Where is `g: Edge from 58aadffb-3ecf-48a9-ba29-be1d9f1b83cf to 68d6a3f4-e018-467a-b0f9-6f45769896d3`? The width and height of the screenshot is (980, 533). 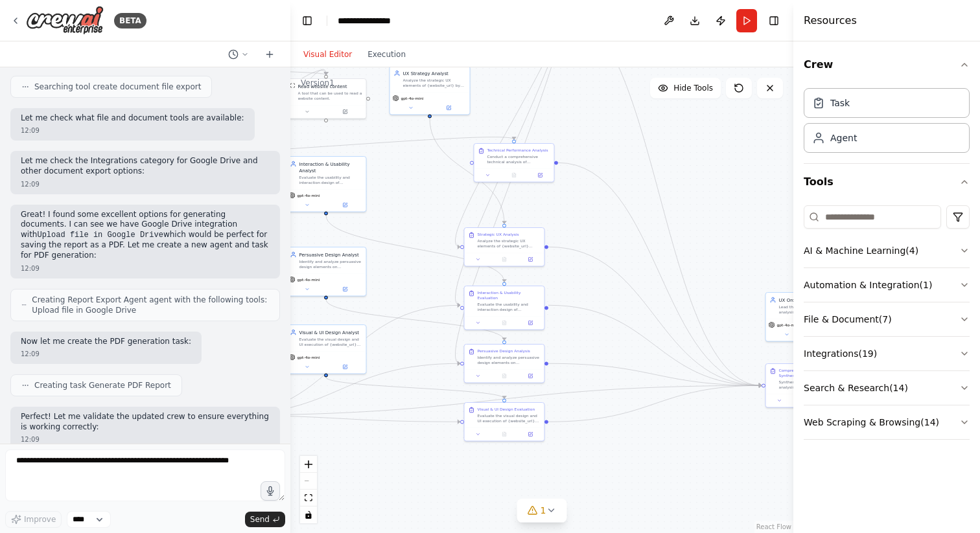 g: Edge from 58aadffb-3ecf-48a9-ba29-be1d9f1b83cf to 68d6a3f4-e018-467a-b0f9-6f45769896d3 is located at coordinates (340, 419).